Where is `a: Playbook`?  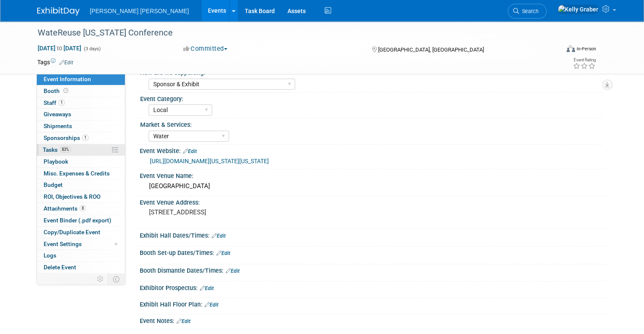 a: Playbook is located at coordinates (81, 162).